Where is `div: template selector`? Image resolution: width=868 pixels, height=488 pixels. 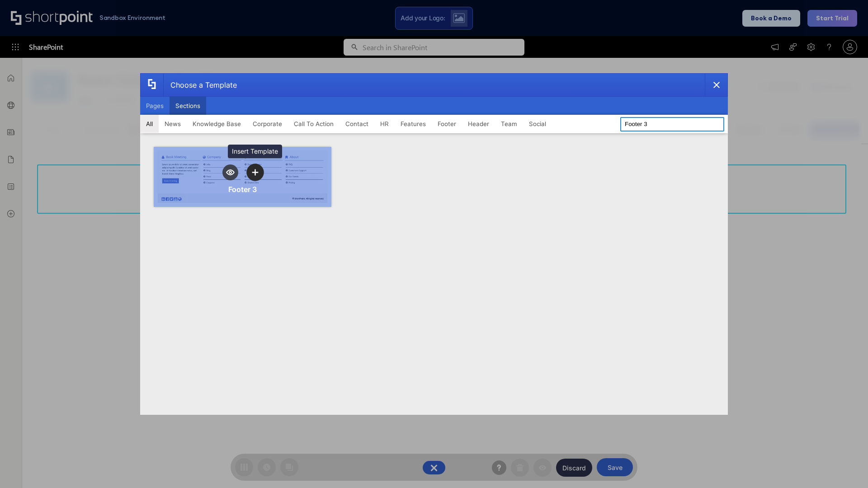 div: template selector is located at coordinates (434, 244).